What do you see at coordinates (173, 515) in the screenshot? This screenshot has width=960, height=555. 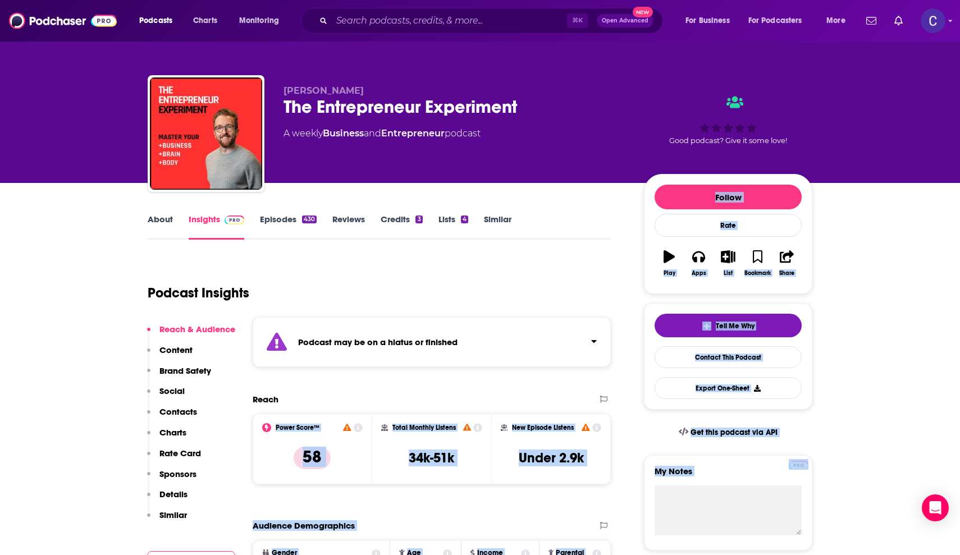 I see `p: Similar` at bounding box center [173, 515].